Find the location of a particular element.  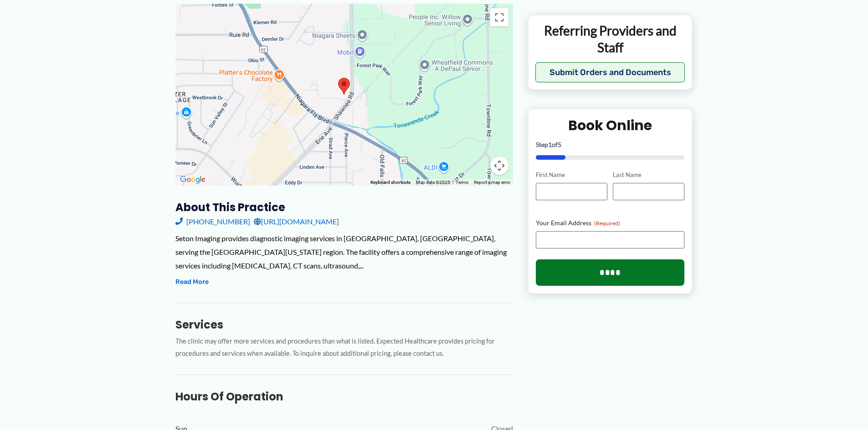

img: Google is located at coordinates (193, 180).